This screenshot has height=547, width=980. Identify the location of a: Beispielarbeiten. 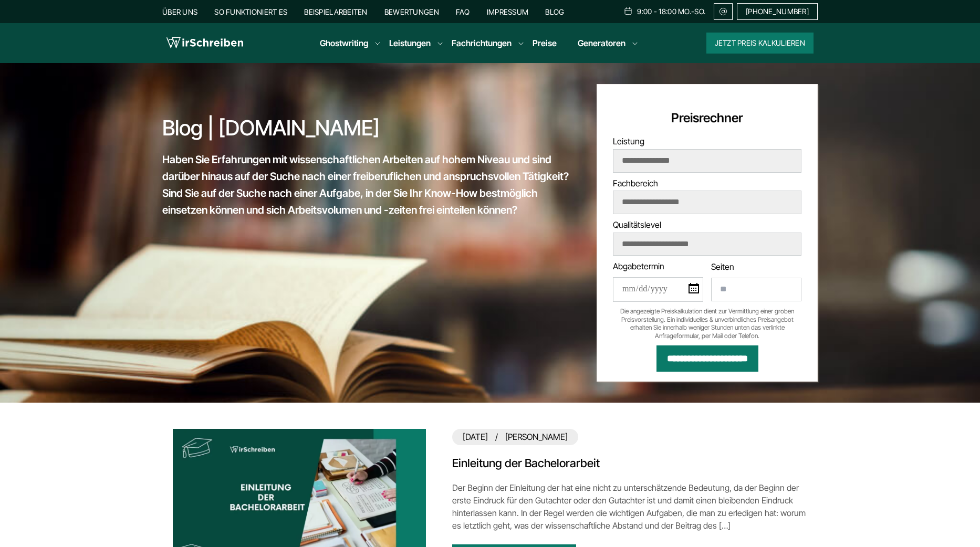
(335, 11).